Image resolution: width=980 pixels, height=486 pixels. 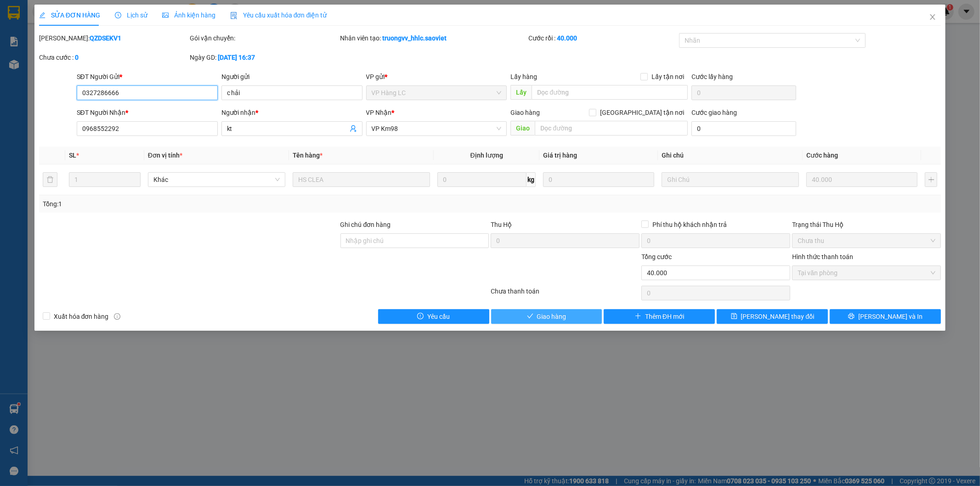 I want to click on button: delete, so click(x=50, y=180).